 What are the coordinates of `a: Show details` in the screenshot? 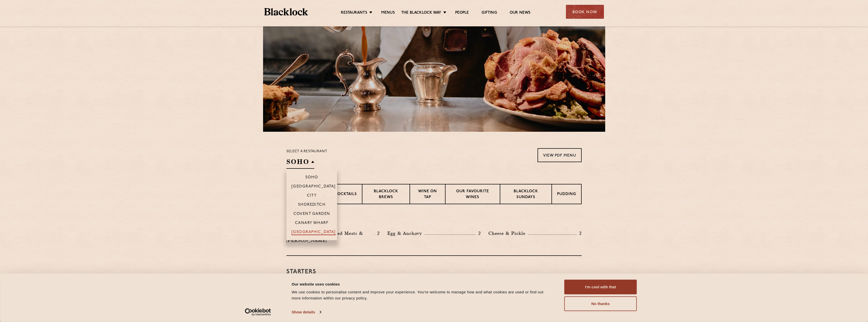 It's located at (306, 312).